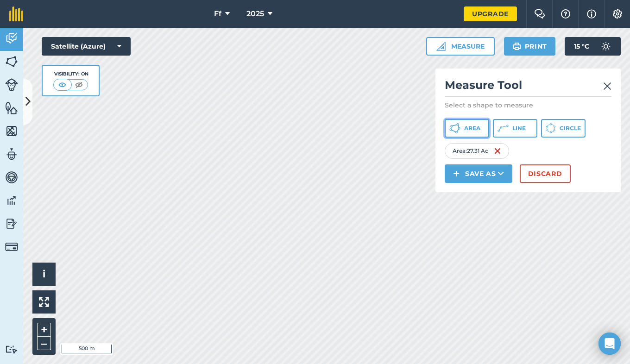 The height and width of the screenshot is (364, 630). I want to click on img: Two speech bubbles overlapping with the left bubble in the forefront, so click(540, 14).